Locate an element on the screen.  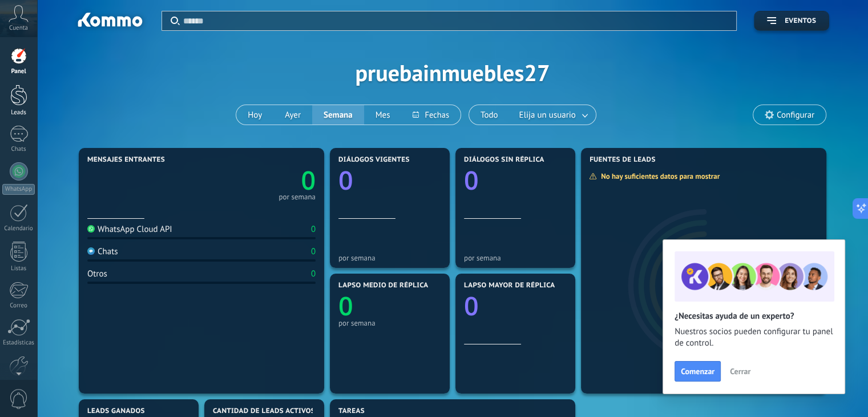
div: Estadísticas is located at coordinates (19, 343).